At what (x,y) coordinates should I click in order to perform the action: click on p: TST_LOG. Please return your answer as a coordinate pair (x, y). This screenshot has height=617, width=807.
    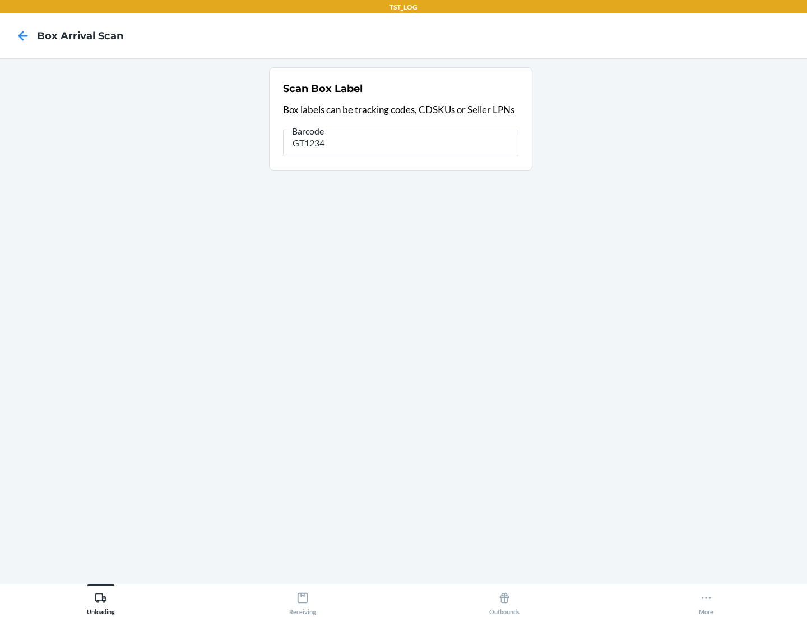
    Looking at the image, I should click on (404, 7).